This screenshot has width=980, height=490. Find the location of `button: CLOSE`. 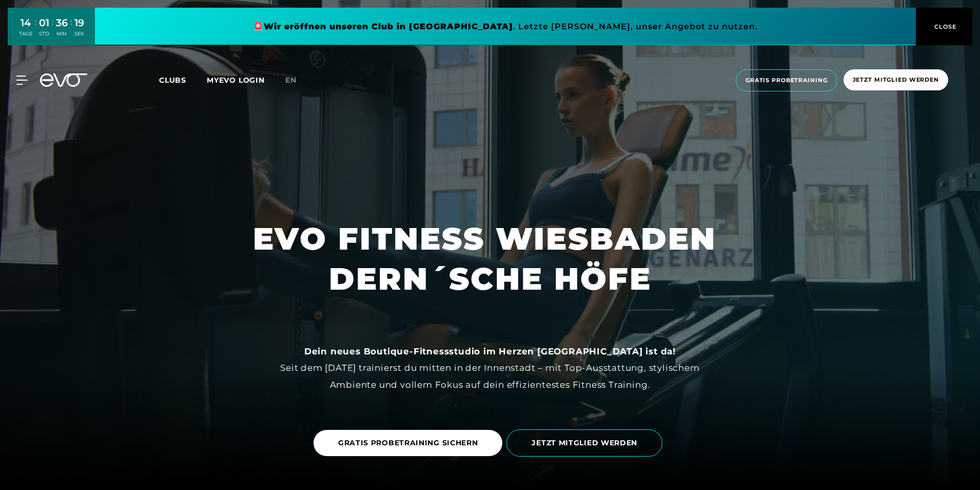

button: CLOSE is located at coordinates (945, 26).